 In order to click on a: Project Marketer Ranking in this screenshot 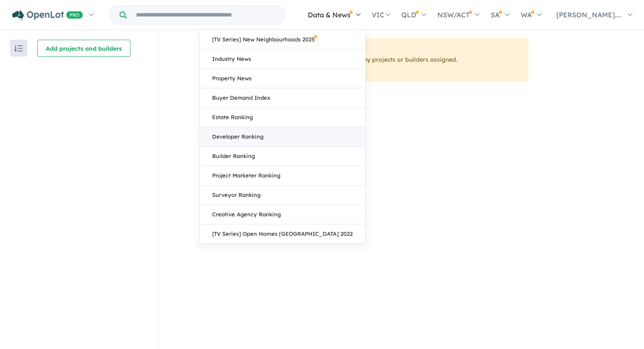, I will do `click(283, 176)`.